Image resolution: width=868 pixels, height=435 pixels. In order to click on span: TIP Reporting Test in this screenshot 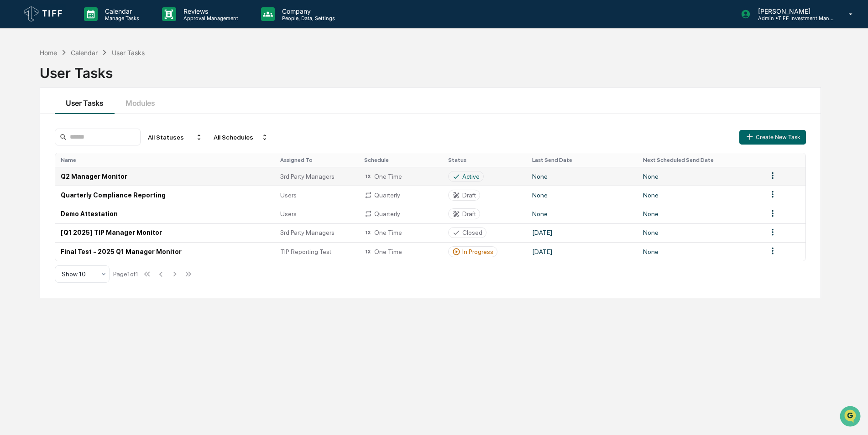, I will do `click(306, 252)`.